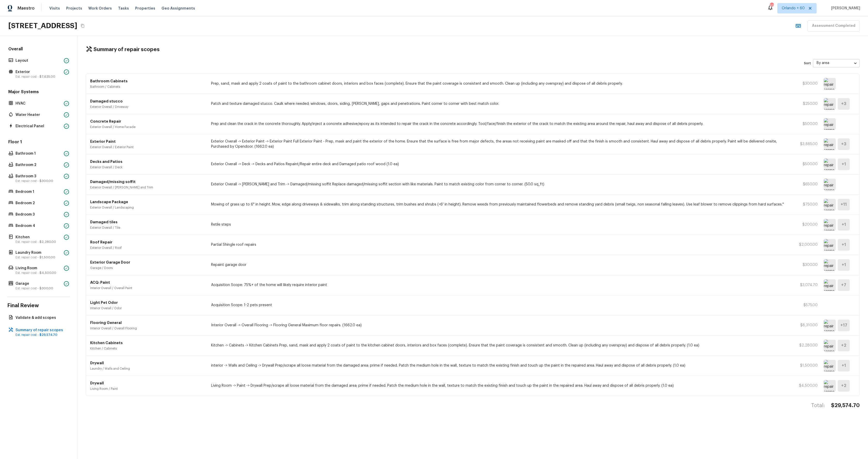 This screenshot has width=868, height=459. What do you see at coordinates (148, 208) in the screenshot?
I see `p: Exterior Overall / Landscaping` at bounding box center [148, 208].